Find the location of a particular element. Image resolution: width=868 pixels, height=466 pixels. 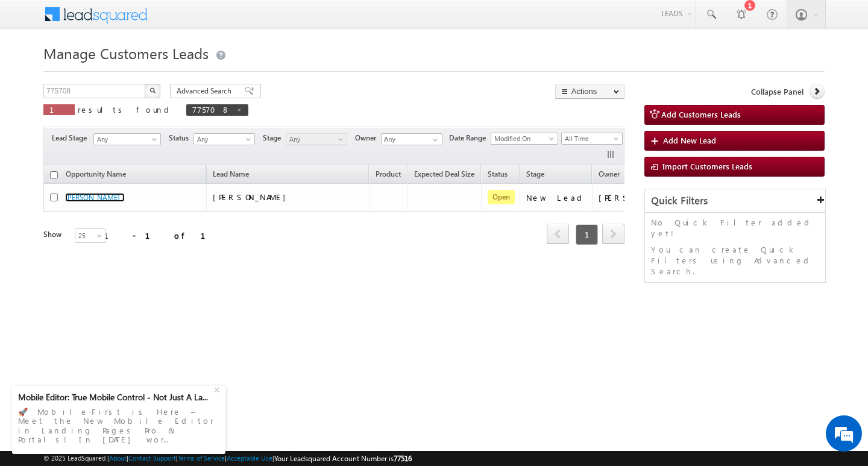

a: Status is located at coordinates (497, 176).